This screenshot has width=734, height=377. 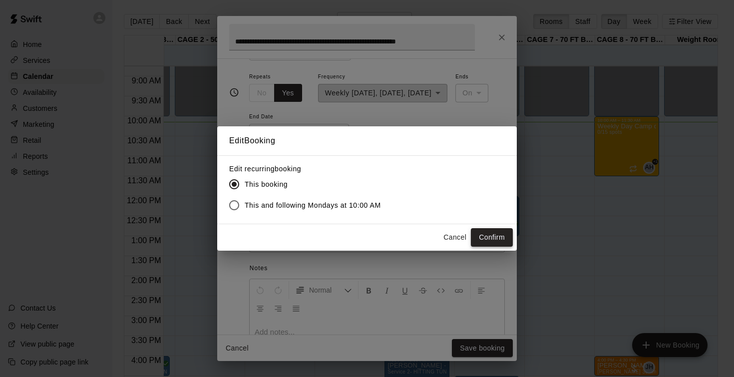 What do you see at coordinates (367, 141) in the screenshot?
I see `h2: Edit Booking` at bounding box center [367, 141].